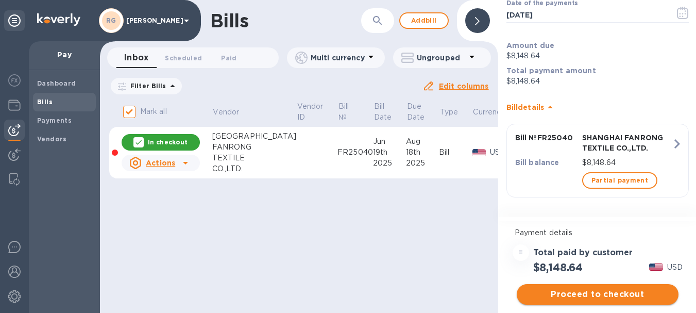 This screenshot has height=313, width=696. I want to click on div: Unpin categories, so click(14, 21).